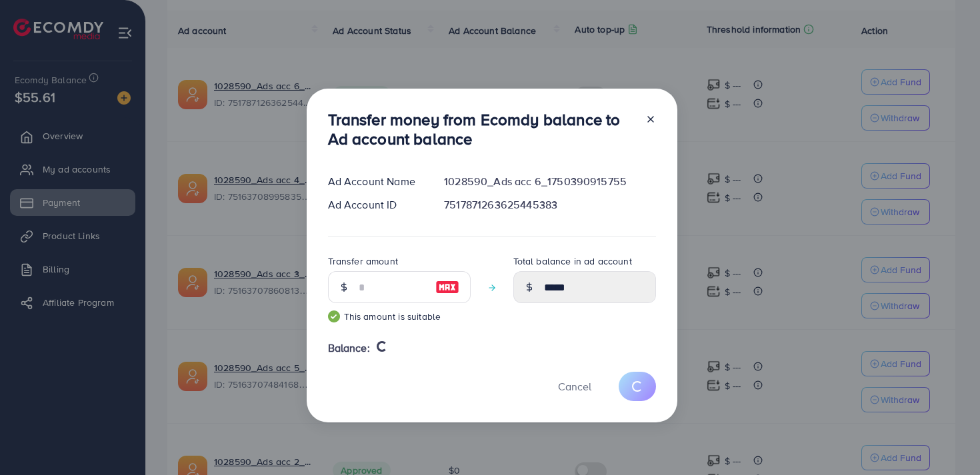  Describe the element at coordinates (575, 386) in the screenshot. I see `span: Cancel` at that location.